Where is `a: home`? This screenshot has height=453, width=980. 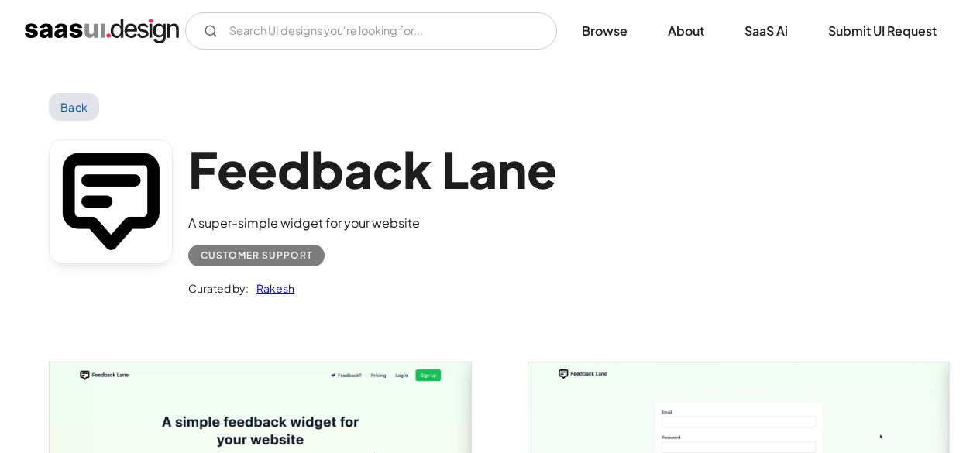 a: home is located at coordinates (101, 31).